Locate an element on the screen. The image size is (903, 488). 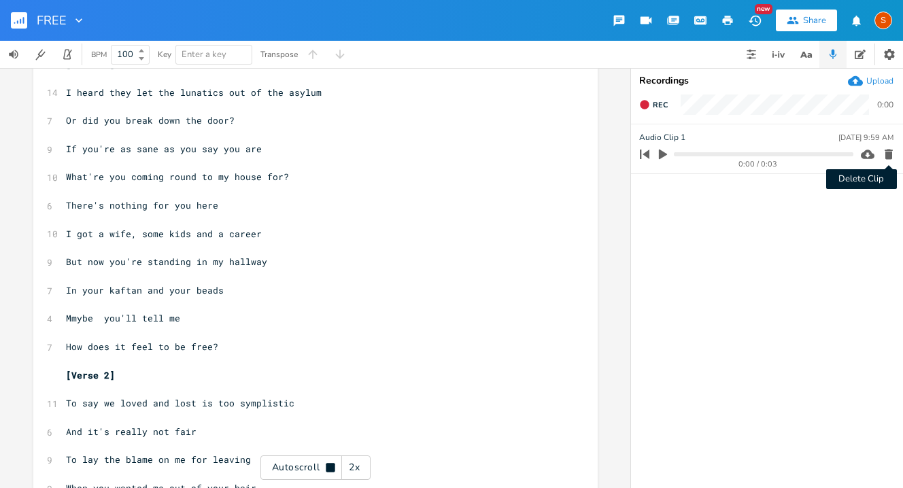
button: Rec is located at coordinates (653, 105).